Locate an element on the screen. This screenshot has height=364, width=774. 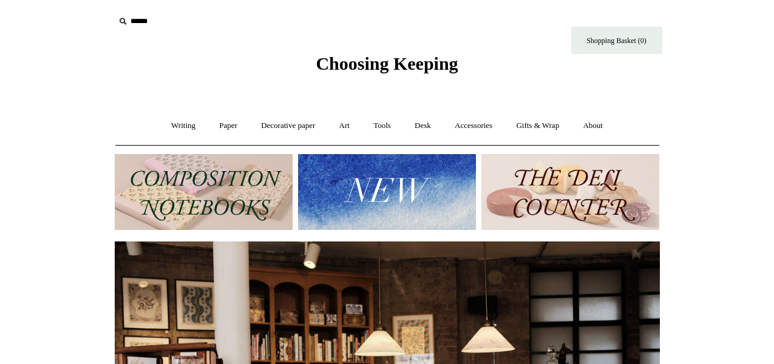
a: Decorative paper is located at coordinates (288, 126).